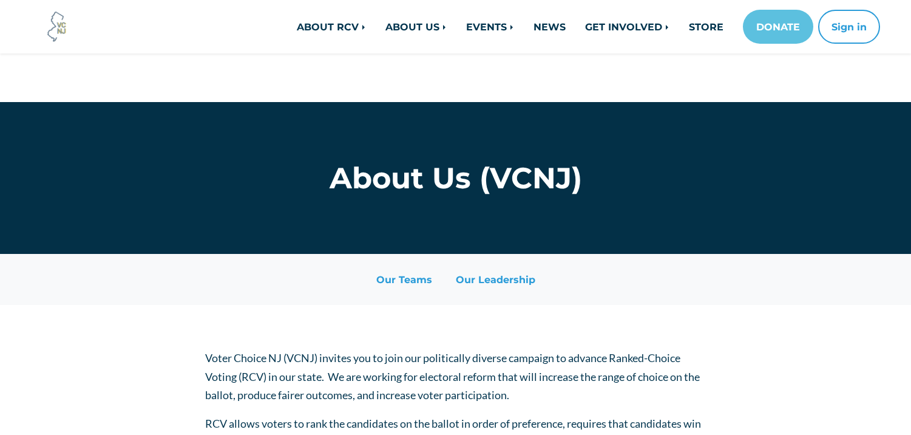 The height and width of the screenshot is (435, 911). Describe the element at coordinates (495, 279) in the screenshot. I see `a: Our Leadership` at that location.